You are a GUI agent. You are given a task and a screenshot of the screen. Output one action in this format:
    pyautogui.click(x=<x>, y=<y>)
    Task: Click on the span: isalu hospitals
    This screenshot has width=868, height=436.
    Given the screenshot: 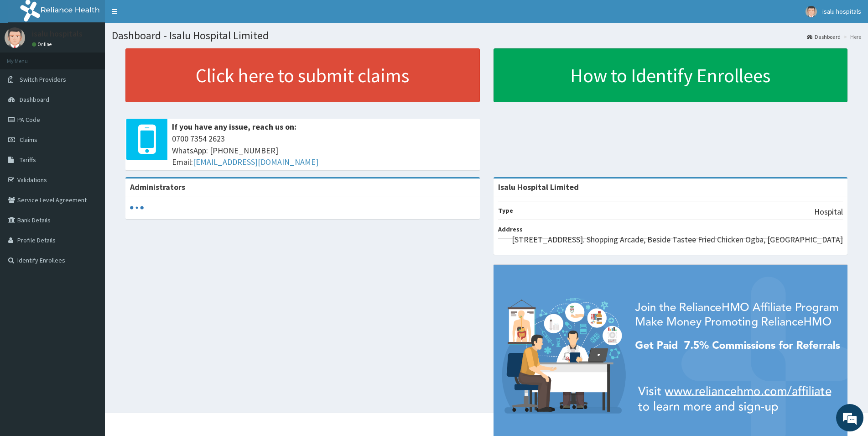 What is the action you would take?
    pyautogui.click(x=841, y=11)
    